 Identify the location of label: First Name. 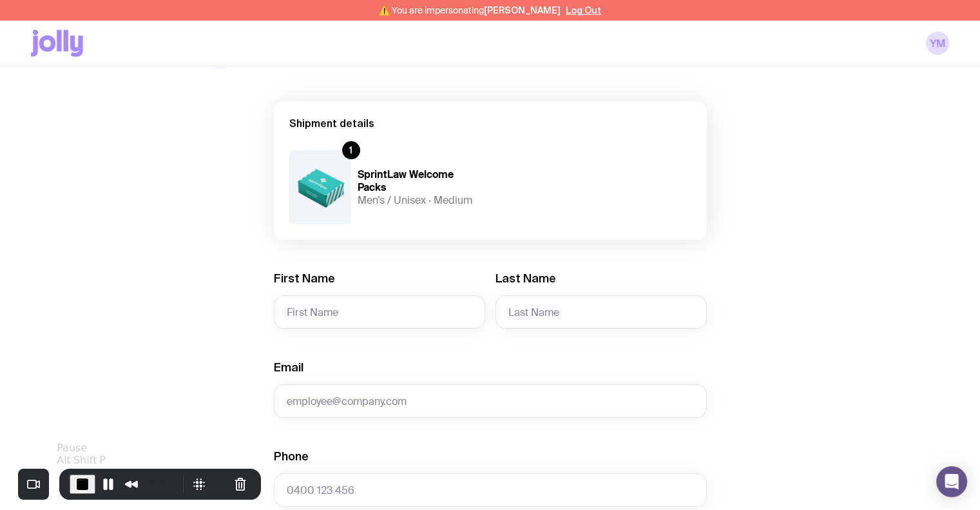
(304, 278).